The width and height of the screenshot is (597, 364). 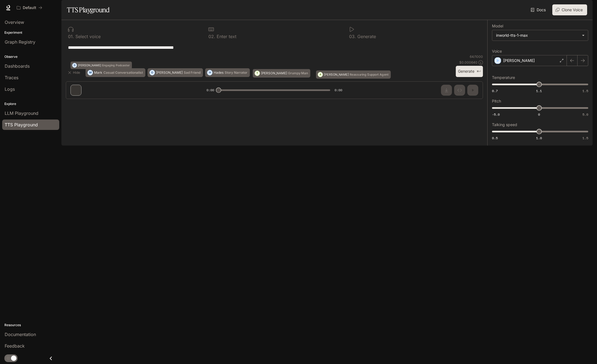 What do you see at coordinates (98, 72) in the screenshot?
I see `p: Mark` at bounding box center [98, 72].